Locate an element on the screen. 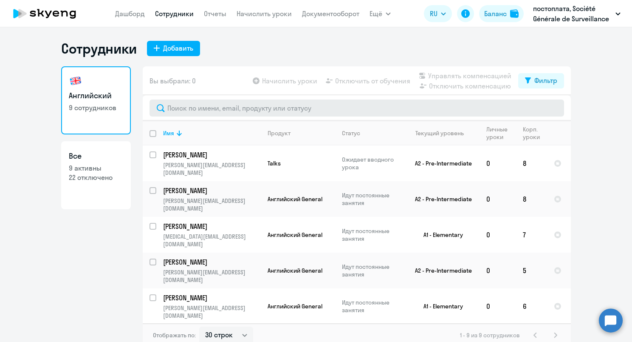 This screenshot has width=632, height=342. span: Ещё is located at coordinates (376, 14).